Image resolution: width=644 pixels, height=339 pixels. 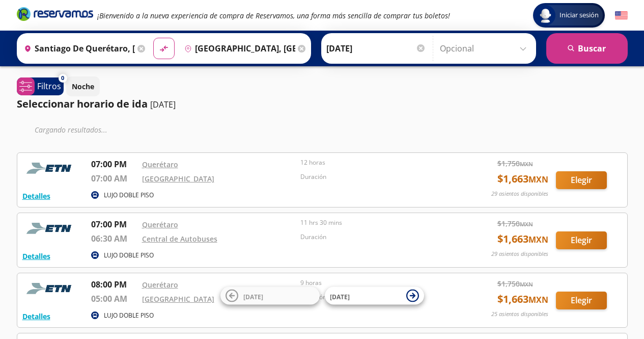 I want to click on p: 05:00 AM, so click(x=114, y=299).